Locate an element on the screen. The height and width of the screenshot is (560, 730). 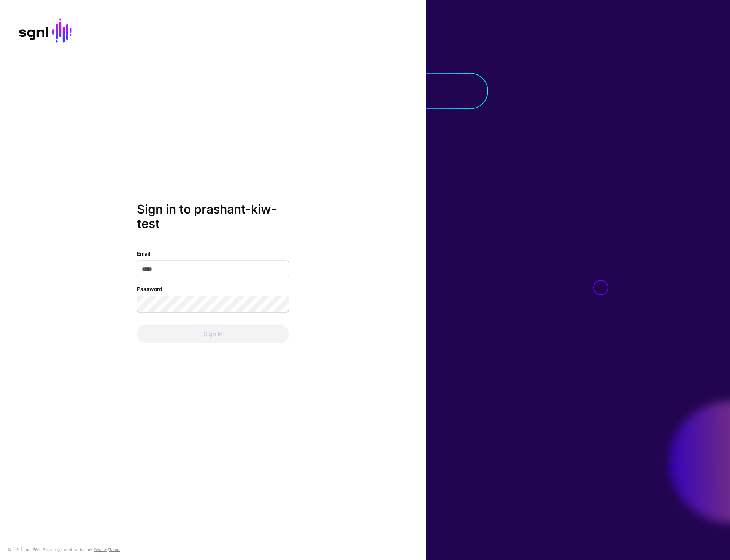
label: Email is located at coordinates (144, 253).